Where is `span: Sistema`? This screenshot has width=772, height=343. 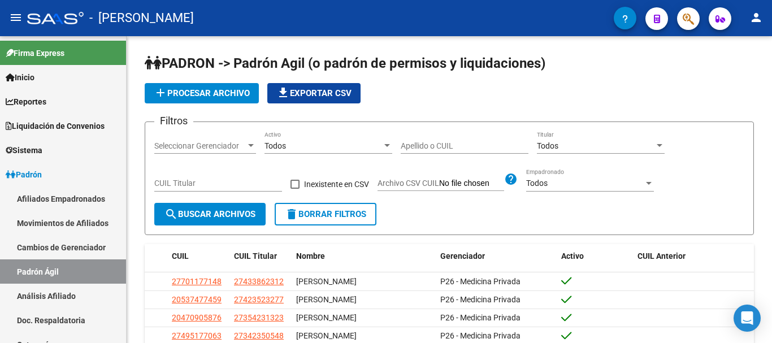
span: Sistema is located at coordinates (24, 150).